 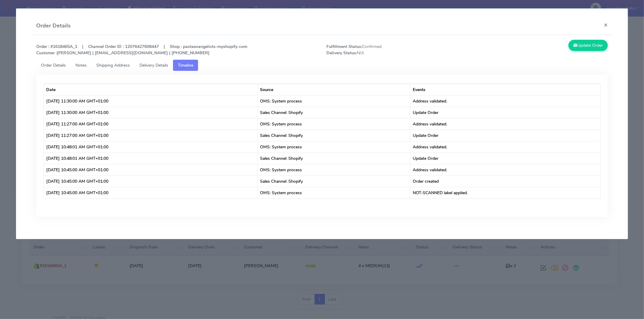 I want to click on button: Close, so click(x=606, y=25).